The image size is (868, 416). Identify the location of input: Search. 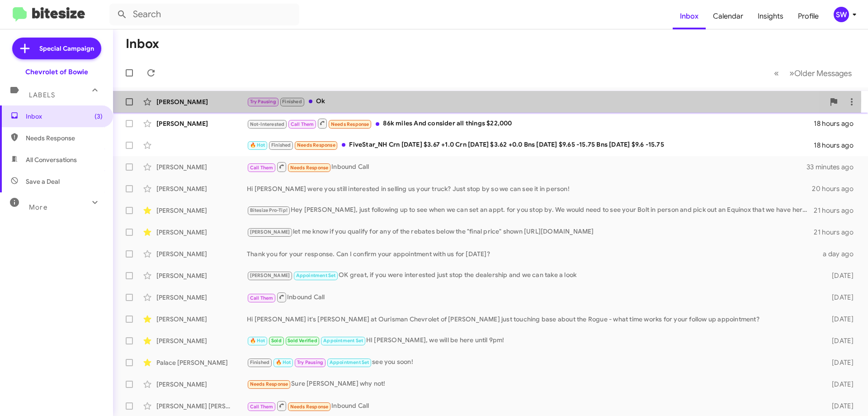
(204, 15).